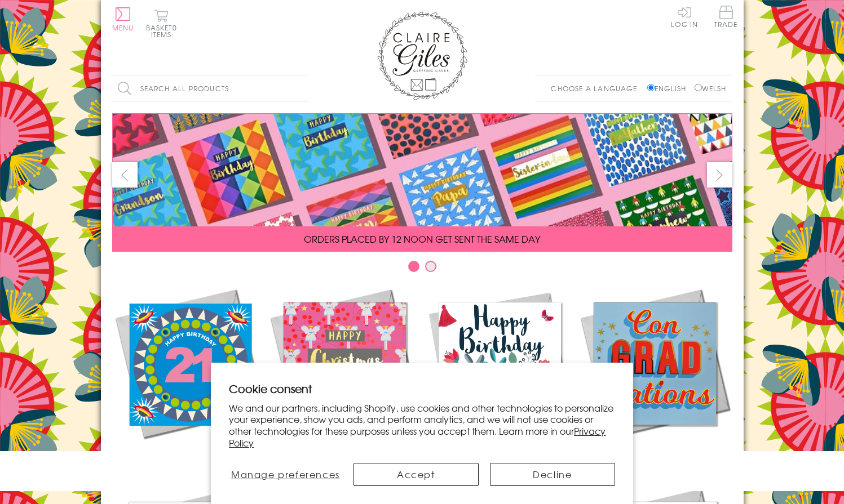 This screenshot has height=504, width=844. What do you see at coordinates (422, 389) in the screenshot?
I see `h2: Cookie consent` at bounding box center [422, 389].